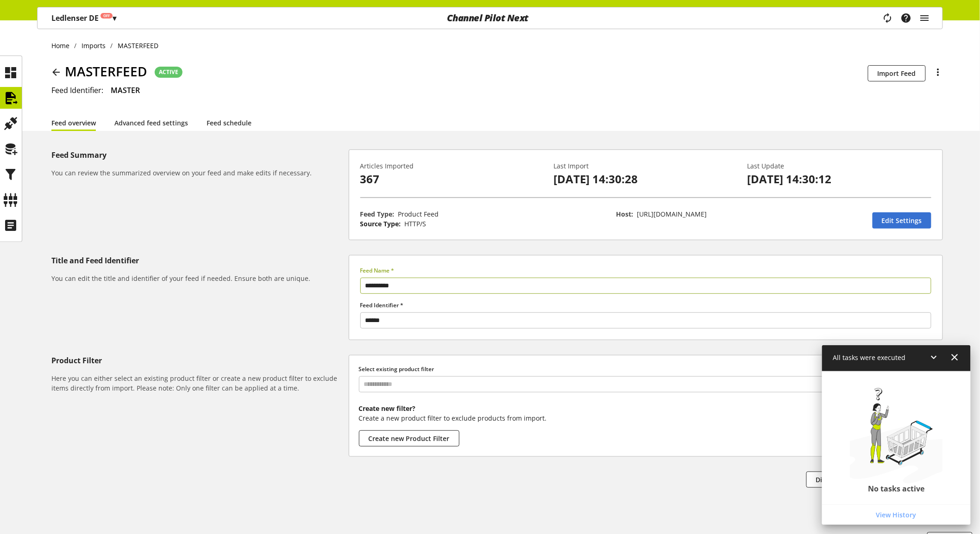 The image size is (980, 534). What do you see at coordinates (198, 384) in the screenshot?
I see `h6: Here you can either select an existing product filter or create a new product filter to exclude i...` at bounding box center [198, 384].